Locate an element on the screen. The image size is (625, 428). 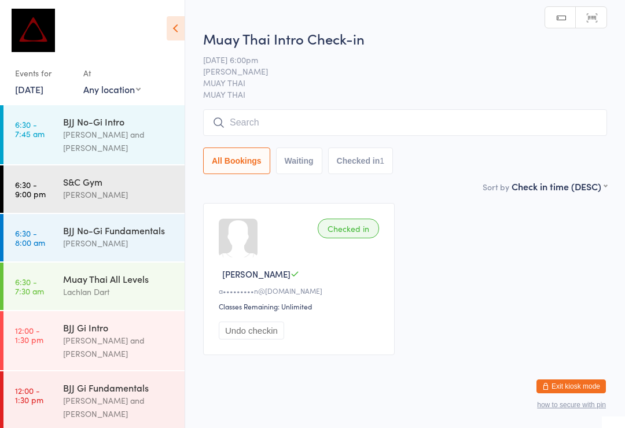
div: S&C Gym is located at coordinates (119, 182).